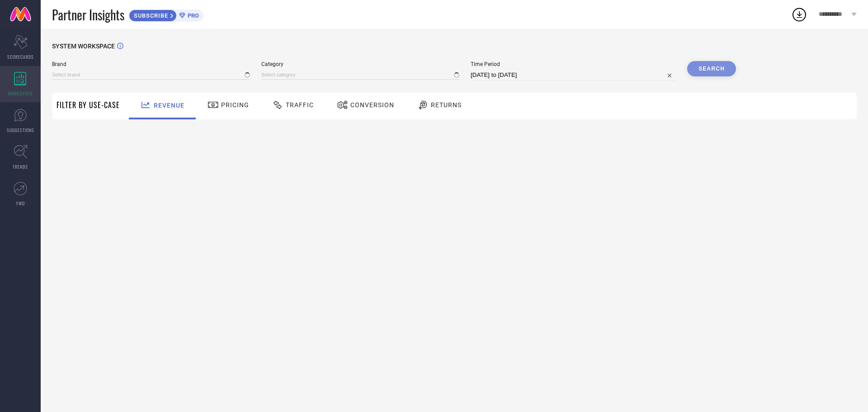  I want to click on span: Partner Insights, so click(88, 14).